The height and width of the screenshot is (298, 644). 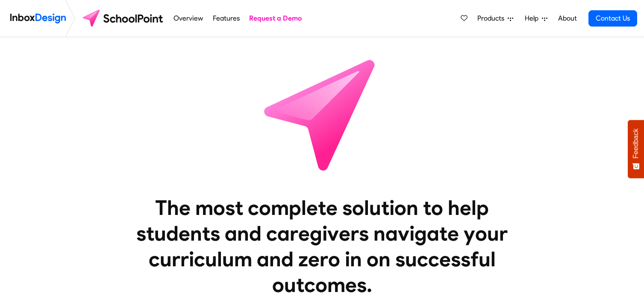 I want to click on span: Help, so click(x=533, y=18).